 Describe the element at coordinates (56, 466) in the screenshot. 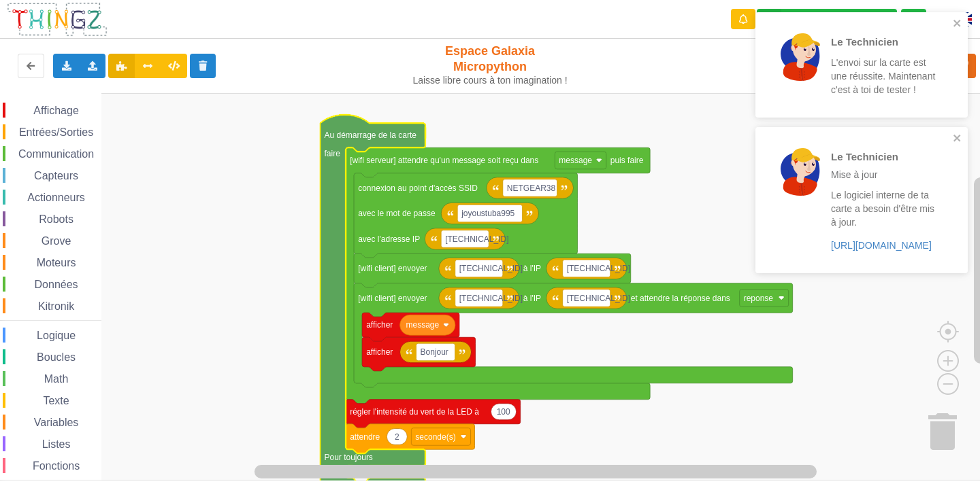

I see `span: Fonctions` at that location.